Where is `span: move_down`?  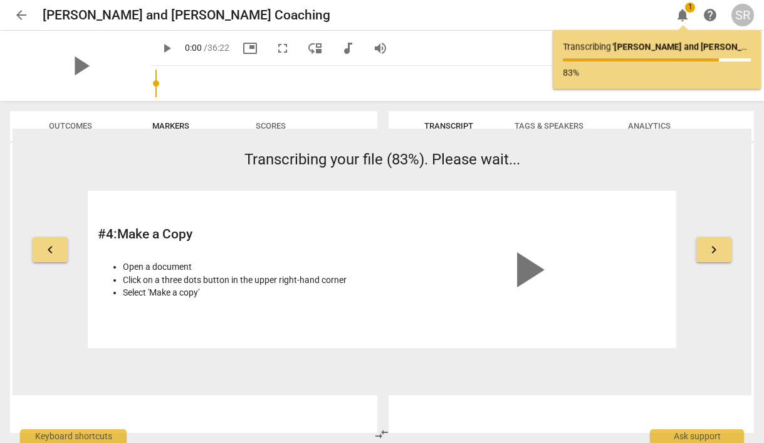
span: move_down is located at coordinates (315, 48).